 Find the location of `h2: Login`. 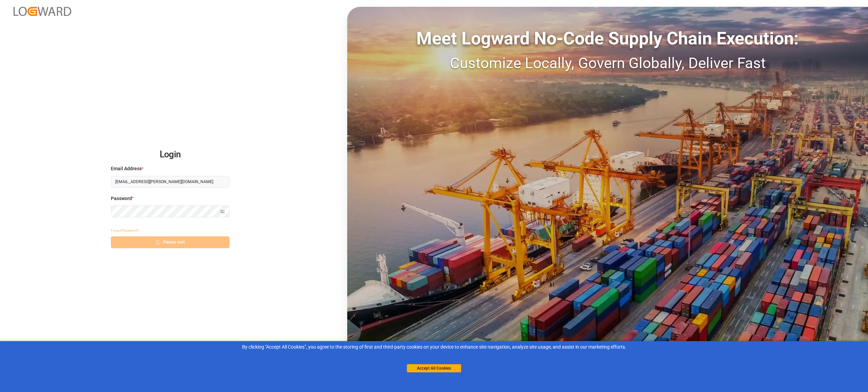

h2: Login is located at coordinates (170, 155).